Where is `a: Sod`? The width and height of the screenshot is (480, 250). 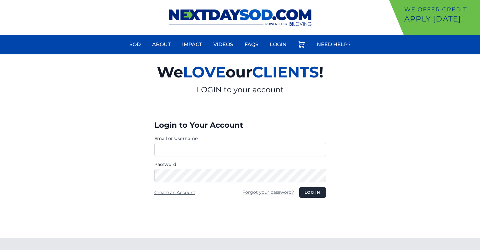
a: Sod is located at coordinates (135, 45).